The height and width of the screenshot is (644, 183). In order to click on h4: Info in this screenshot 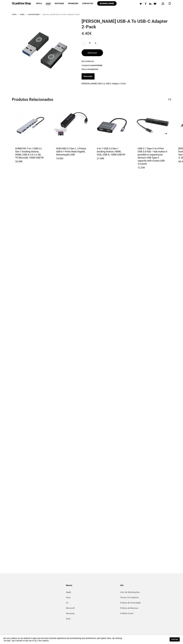, I will do `click(146, 585)`.